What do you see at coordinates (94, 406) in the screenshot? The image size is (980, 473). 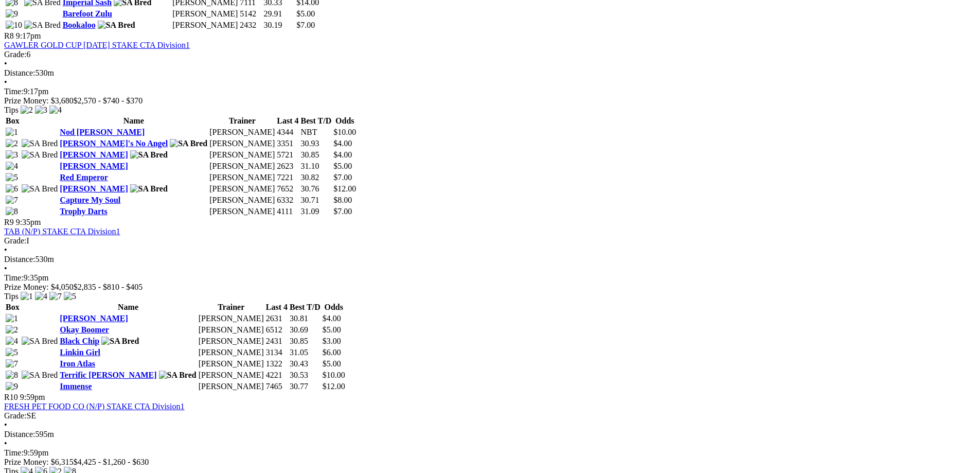 I see `a: FRESH PET FOOD CO (N/P) STAKE CTA Division1` at bounding box center [94, 406].